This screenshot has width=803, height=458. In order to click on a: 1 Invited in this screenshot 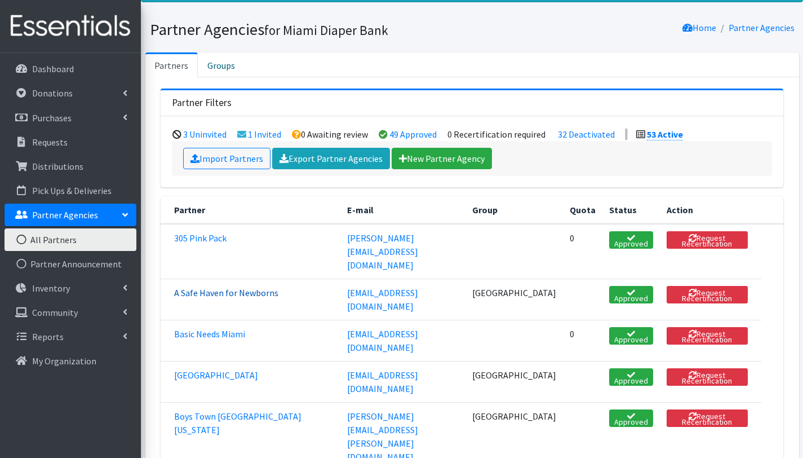, I will do `click(264, 134)`.